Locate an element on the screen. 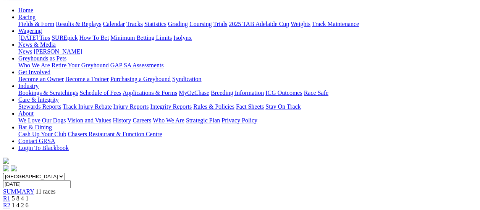 This screenshot has width=480, height=210. span: R1 is located at coordinates (6, 198).